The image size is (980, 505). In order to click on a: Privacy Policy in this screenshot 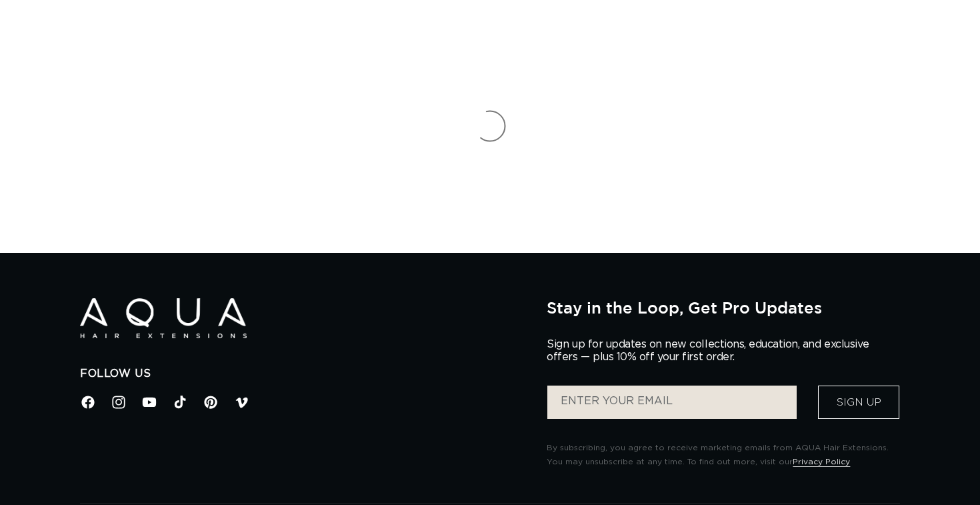, I will do `click(822, 461)`.